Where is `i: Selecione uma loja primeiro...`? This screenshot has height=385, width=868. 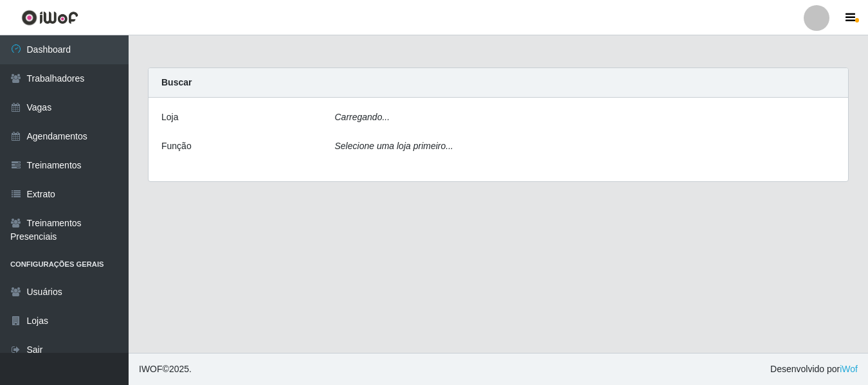
i: Selecione uma loja primeiro... is located at coordinates (395, 146).